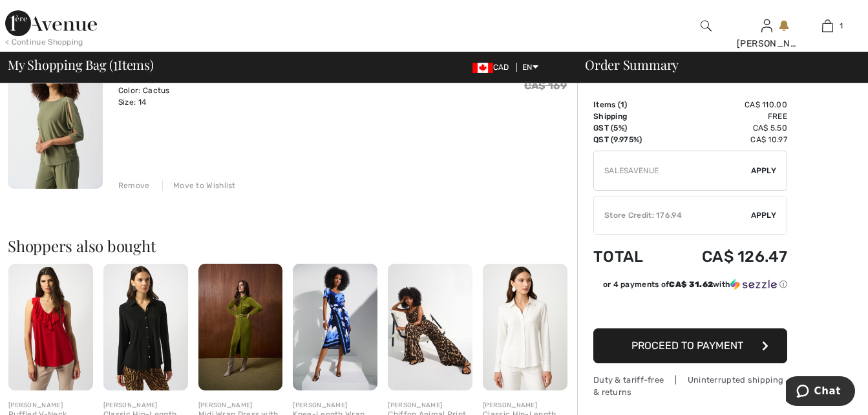  I want to click on a: 1, so click(827, 26).